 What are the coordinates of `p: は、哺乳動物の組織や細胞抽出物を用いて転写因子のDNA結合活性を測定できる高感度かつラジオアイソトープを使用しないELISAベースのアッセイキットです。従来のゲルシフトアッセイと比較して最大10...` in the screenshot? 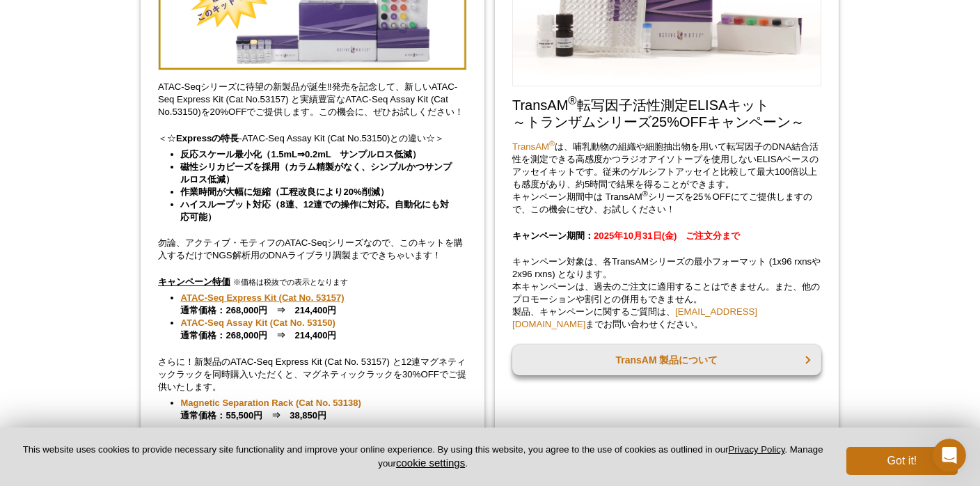 It's located at (667, 179).